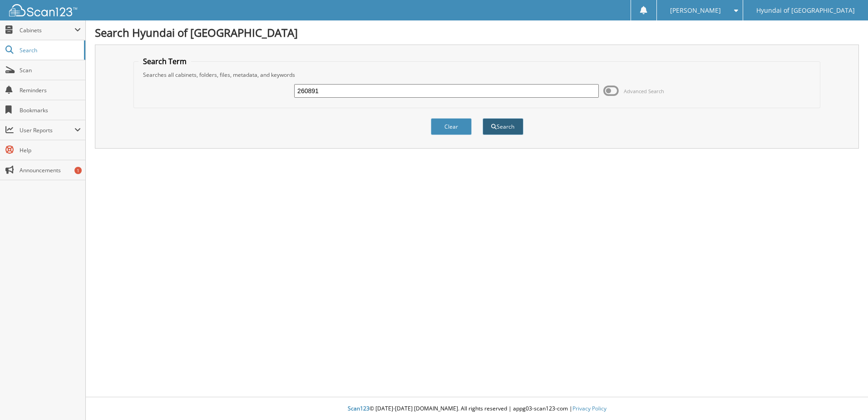 The image size is (868, 420). I want to click on button: Search, so click(503, 126).